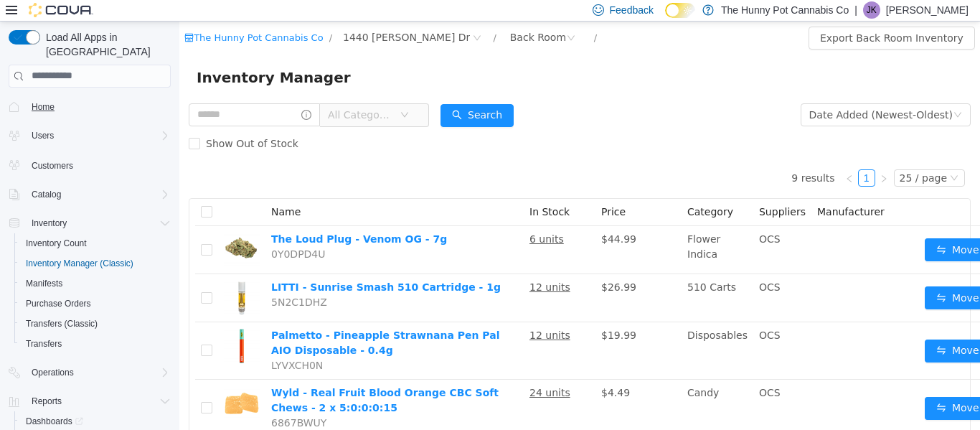  I want to click on span: Manufacturer, so click(671, 190).